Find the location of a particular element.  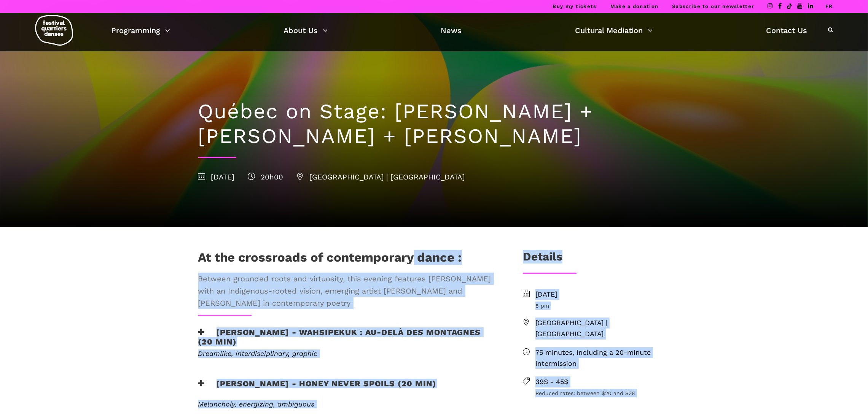

img: logo-fqd-med is located at coordinates (54, 30).